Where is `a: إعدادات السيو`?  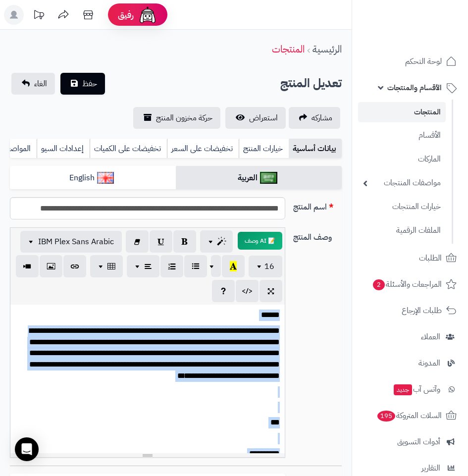
a: إعدادات السيو is located at coordinates (63, 149).